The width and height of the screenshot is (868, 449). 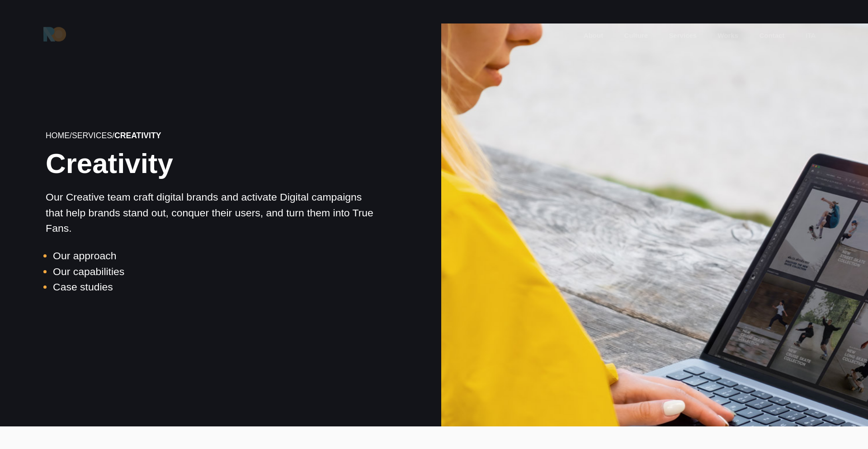 What do you see at coordinates (214, 163) in the screenshot?
I see `h1: Creativity` at bounding box center [214, 163].